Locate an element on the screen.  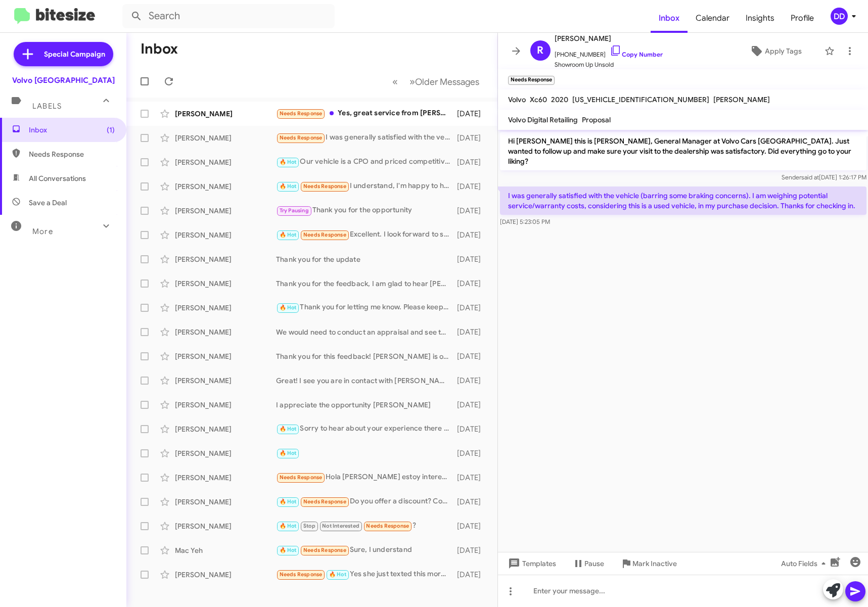
span: Inbox is located at coordinates (72, 130).